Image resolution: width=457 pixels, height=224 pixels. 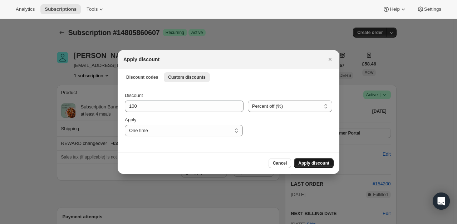 What do you see at coordinates (442, 201) in the screenshot?
I see `div: Open Intercom Messenger` at bounding box center [442, 201].